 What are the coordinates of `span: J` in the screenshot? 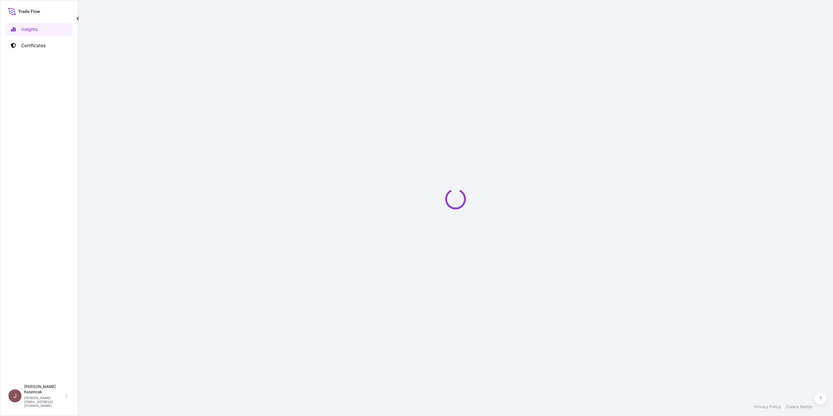 It's located at (15, 396).